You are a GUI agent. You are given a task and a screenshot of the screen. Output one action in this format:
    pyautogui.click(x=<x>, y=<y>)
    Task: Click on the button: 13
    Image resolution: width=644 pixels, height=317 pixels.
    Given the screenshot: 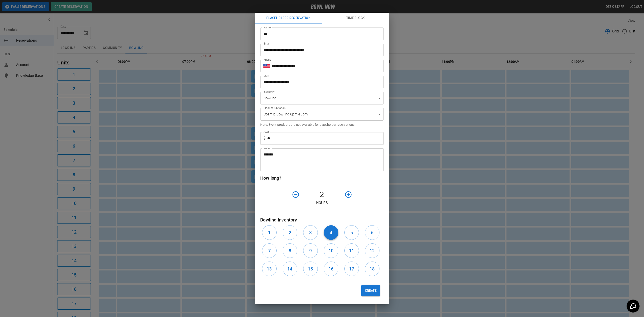 What is the action you would take?
    pyautogui.click(x=269, y=269)
    